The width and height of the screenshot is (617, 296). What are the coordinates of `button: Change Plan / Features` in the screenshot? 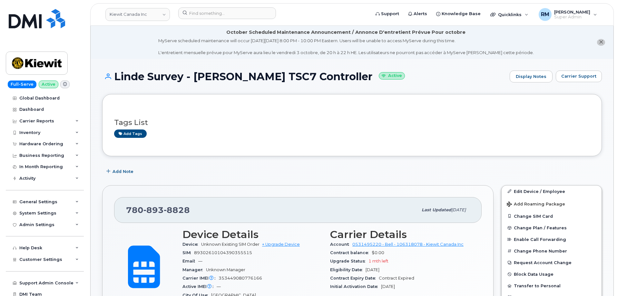 It's located at (552, 228).